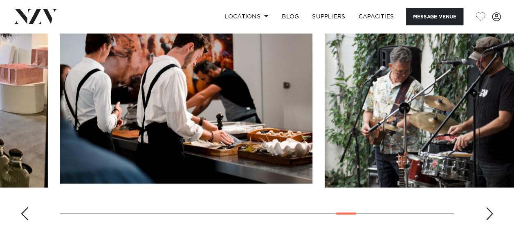 The height and width of the screenshot is (229, 514). I want to click on a: Locations, so click(247, 16).